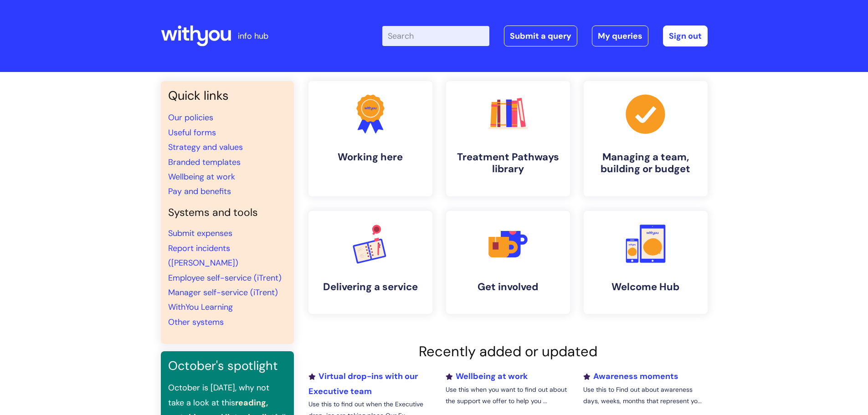 This screenshot has width=868, height=415. I want to click on h3: Quick links, so click(227, 96).